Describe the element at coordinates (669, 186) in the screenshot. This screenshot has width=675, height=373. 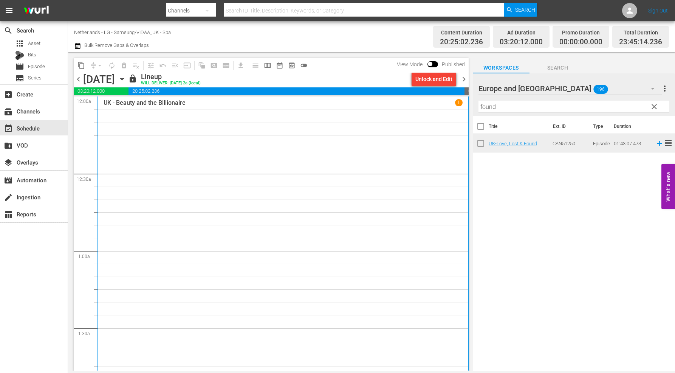
I see `button: Open Feedback Widget` at that location.